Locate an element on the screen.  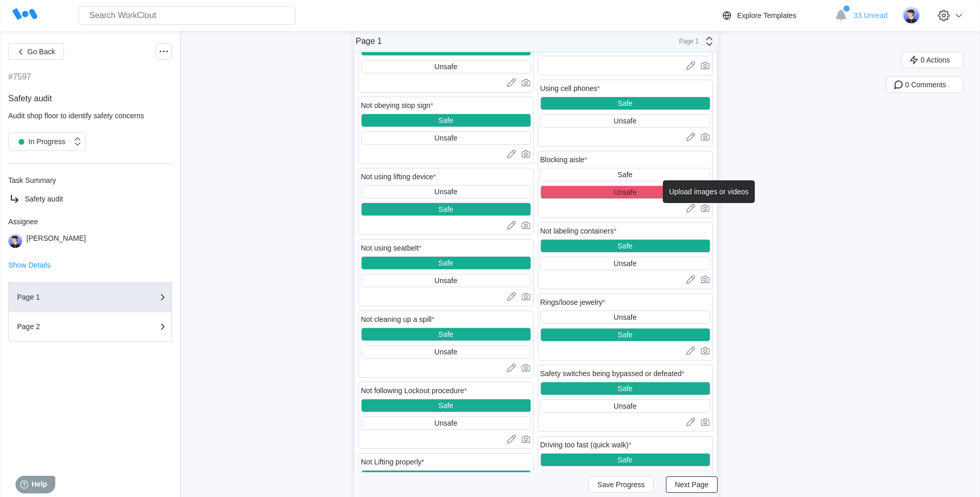
div: Page 2 is located at coordinates (69, 327).